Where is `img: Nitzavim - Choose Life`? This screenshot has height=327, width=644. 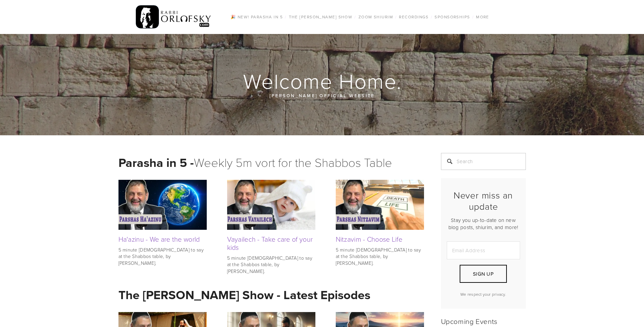
img: Nitzavim - Choose Life is located at coordinates (380, 205).